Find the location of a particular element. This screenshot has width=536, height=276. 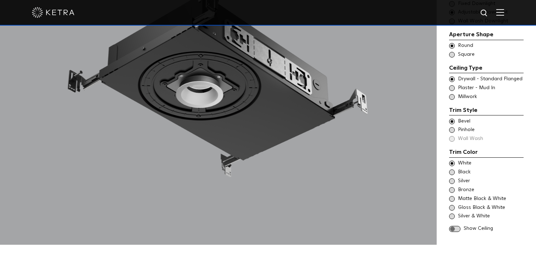

span: Matte Black & White is located at coordinates (491, 199).